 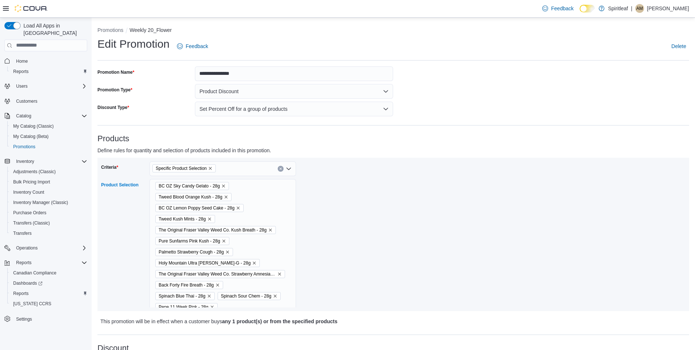 I want to click on a: My Catalog (Beta), so click(x=31, y=136).